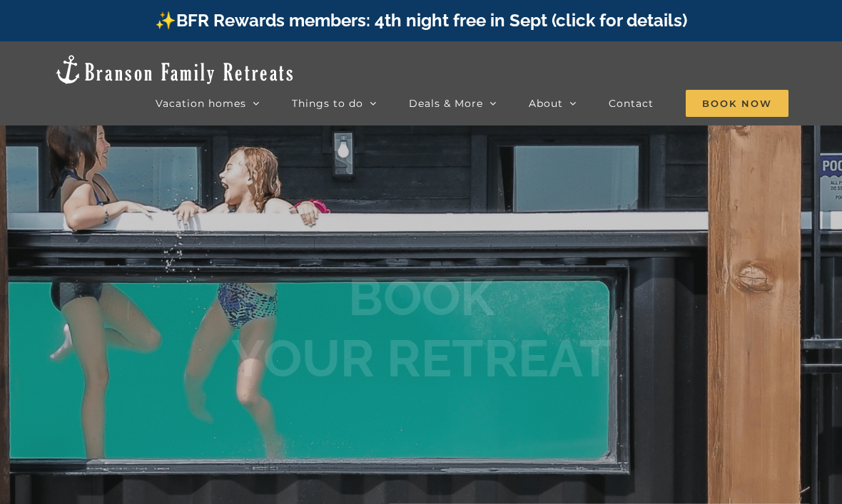 This screenshot has width=842, height=504. I want to click on span: Deals & More, so click(446, 103).